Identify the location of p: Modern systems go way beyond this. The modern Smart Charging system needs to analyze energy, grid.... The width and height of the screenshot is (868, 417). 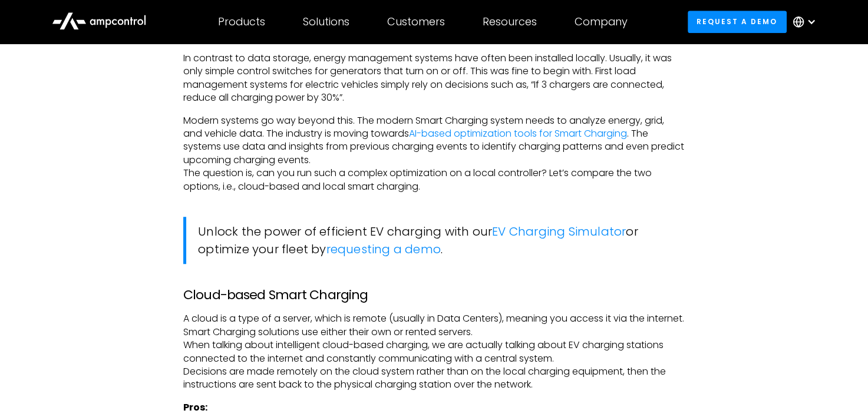
(434, 154).